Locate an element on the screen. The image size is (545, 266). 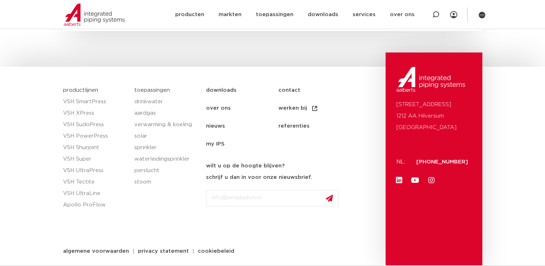
a: perslucht is located at coordinates (167, 170).